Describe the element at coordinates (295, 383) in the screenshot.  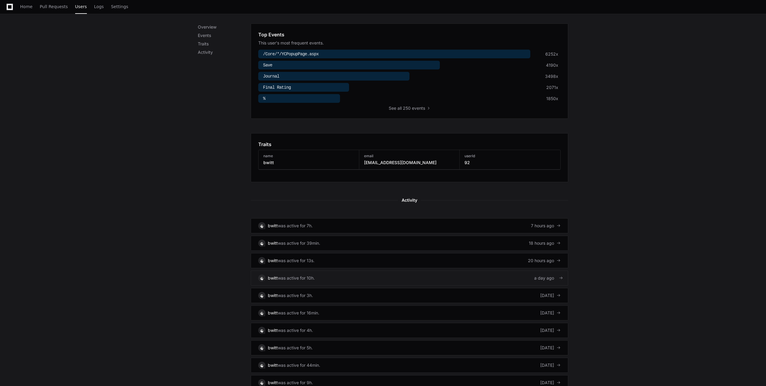
I see `div: was active for 9h.` at that location.